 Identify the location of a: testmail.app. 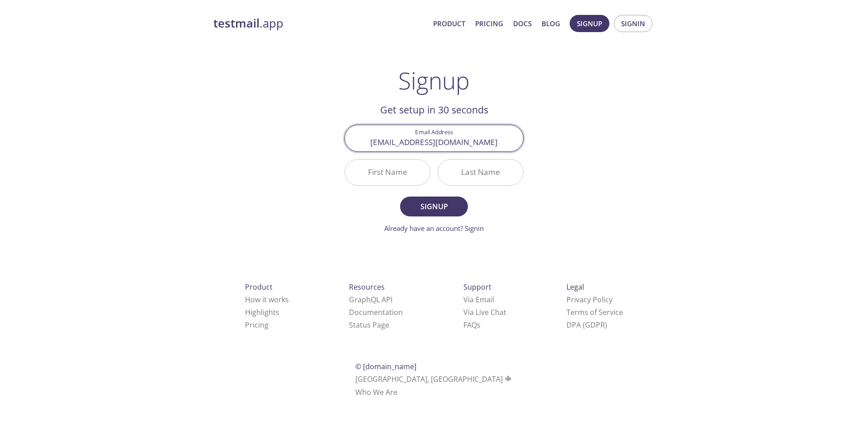
(319, 24).